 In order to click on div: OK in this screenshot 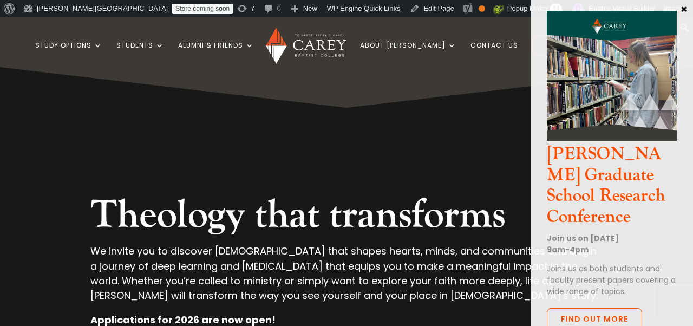, I will do `click(482, 9)`.